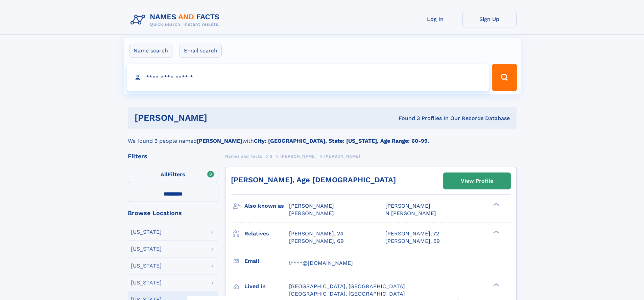  What do you see at coordinates (267, 286) in the screenshot?
I see `h3: Lived in` at bounding box center [267, 286].